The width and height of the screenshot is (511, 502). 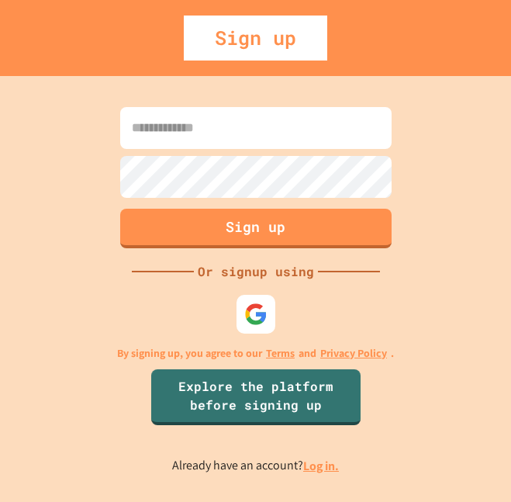 I want to click on div: Sign up, so click(x=255, y=38).